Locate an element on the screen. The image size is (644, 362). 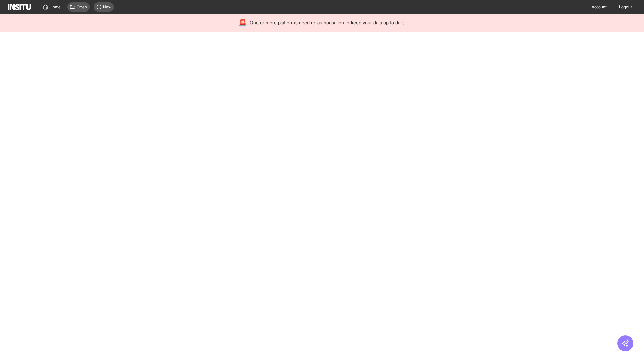
img: Logo is located at coordinates (19, 7).